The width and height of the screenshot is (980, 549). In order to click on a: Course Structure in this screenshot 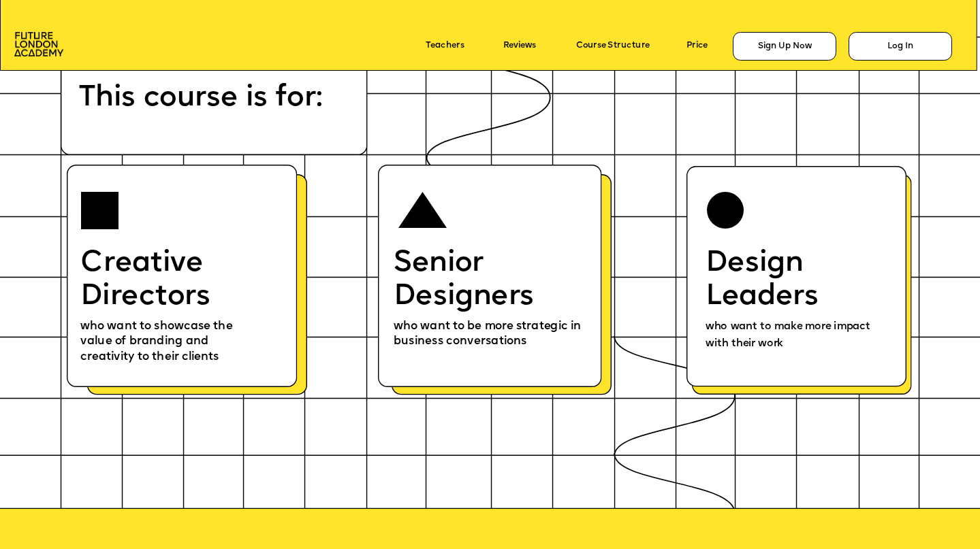, I will do `click(613, 46)`.